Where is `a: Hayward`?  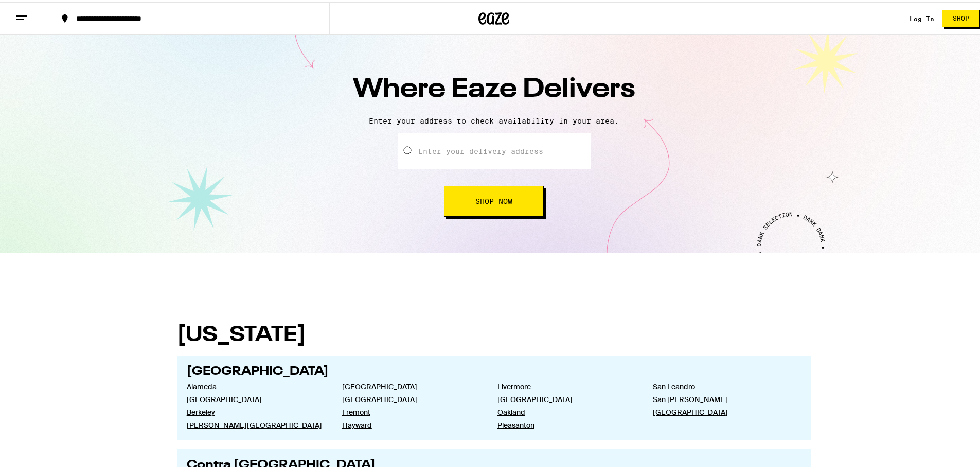 a: Hayward is located at coordinates (411, 423).